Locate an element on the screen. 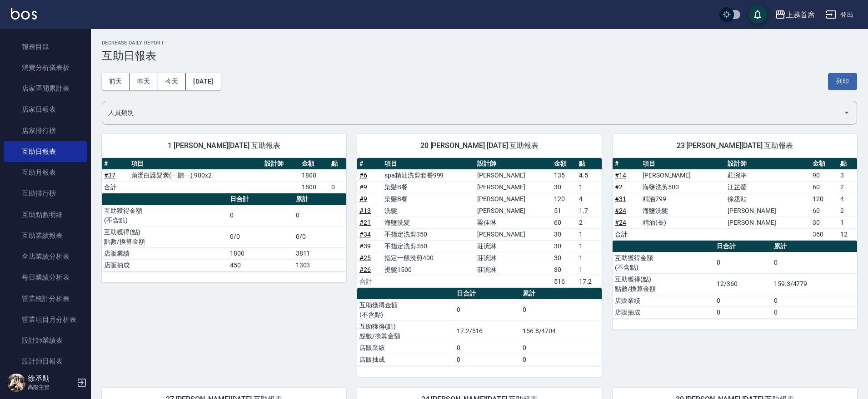 Image resolution: width=868 pixels, height=399 pixels. a: 營業項目月分析表 is located at coordinates (45, 320).